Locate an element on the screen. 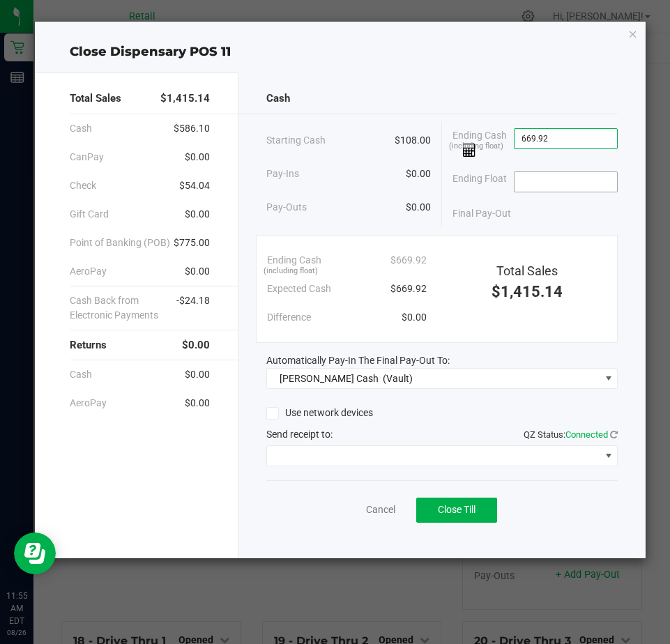 The width and height of the screenshot is (670, 644). span: $775.00 is located at coordinates (192, 243).